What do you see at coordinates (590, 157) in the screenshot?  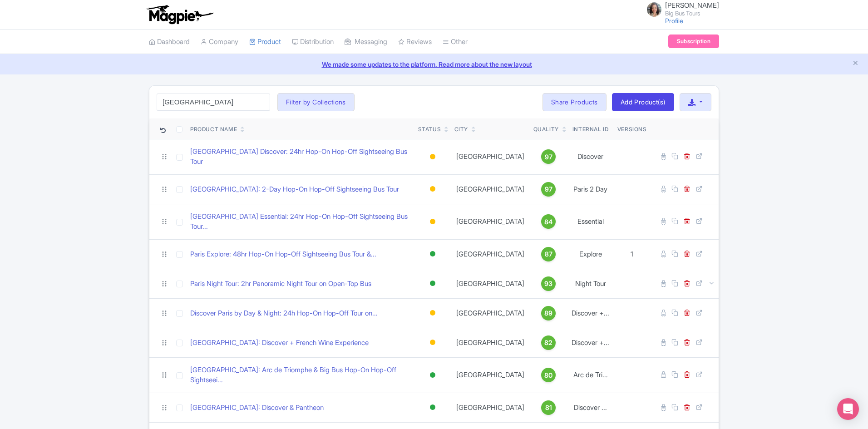 I see `td: Discover` at bounding box center [590, 157].